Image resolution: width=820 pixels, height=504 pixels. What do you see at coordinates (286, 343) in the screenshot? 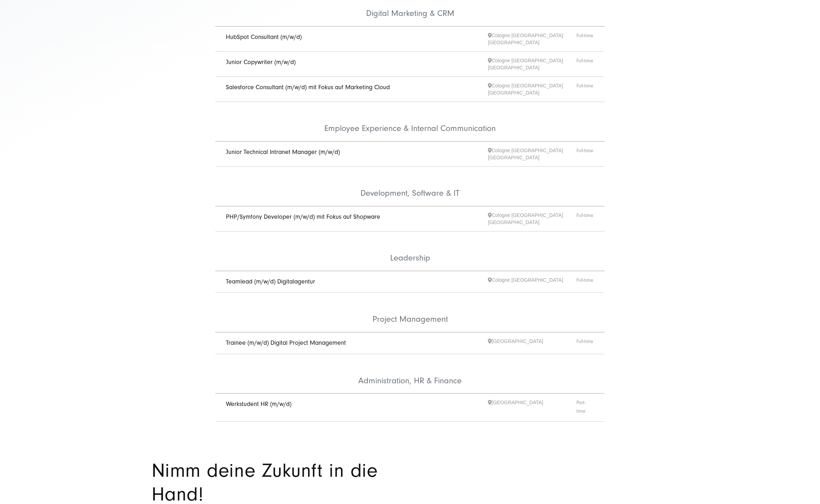
I see `a: Trainee (m/w/d) Digital Project Management` at bounding box center [286, 343].